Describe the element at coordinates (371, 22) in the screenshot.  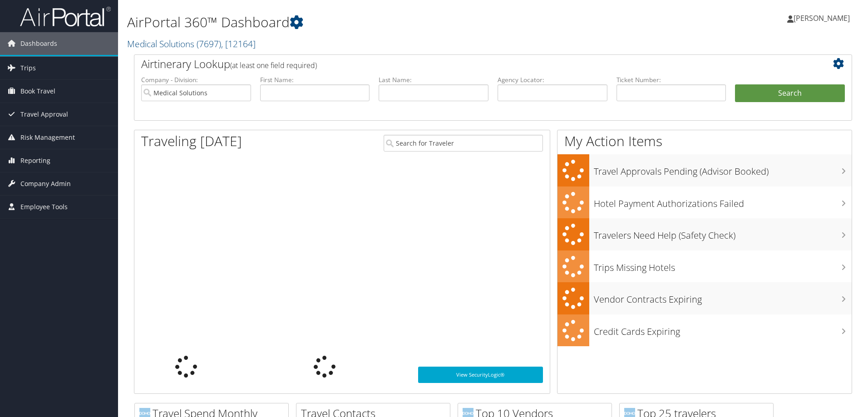
I see `h1: AirPortal 360™ Dashboard` at that location.